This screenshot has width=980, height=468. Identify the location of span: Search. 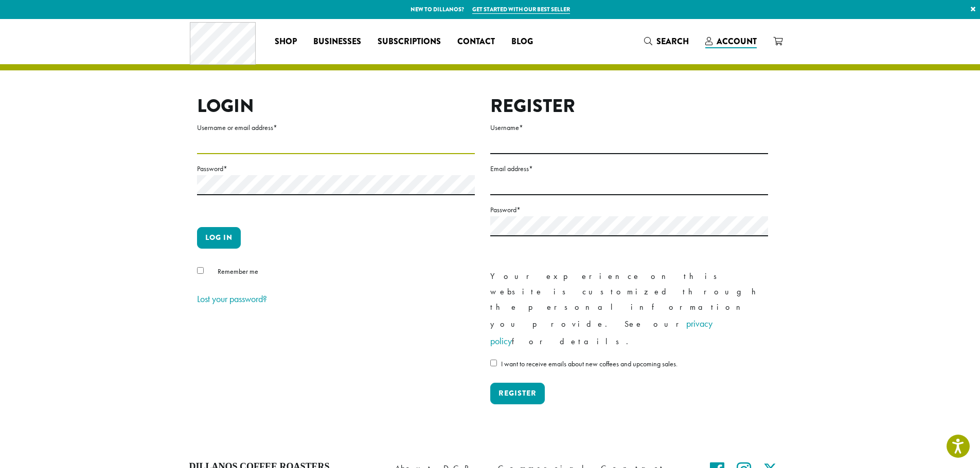
(672, 41).